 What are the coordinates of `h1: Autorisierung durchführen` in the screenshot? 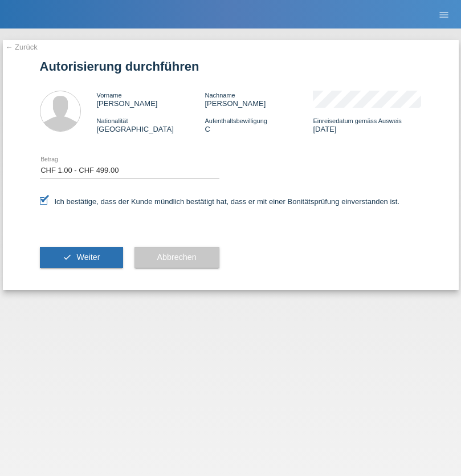 It's located at (231, 66).